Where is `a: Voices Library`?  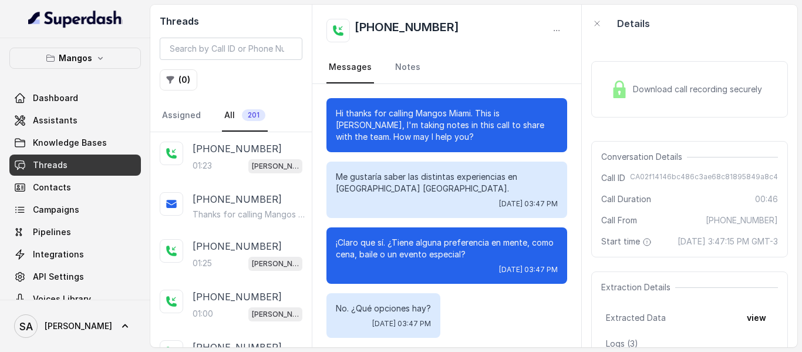
a: Voices Library is located at coordinates (75, 299).